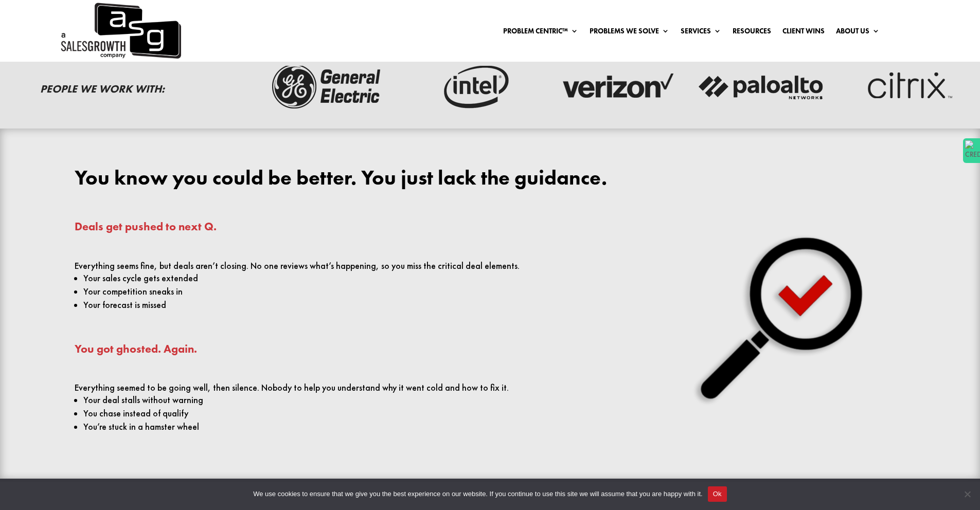 This screenshot has width=980, height=510. What do you see at coordinates (489, 181) in the screenshot?
I see `h2: You know you could be better. You just lack the guidance.` at bounding box center [489, 181].